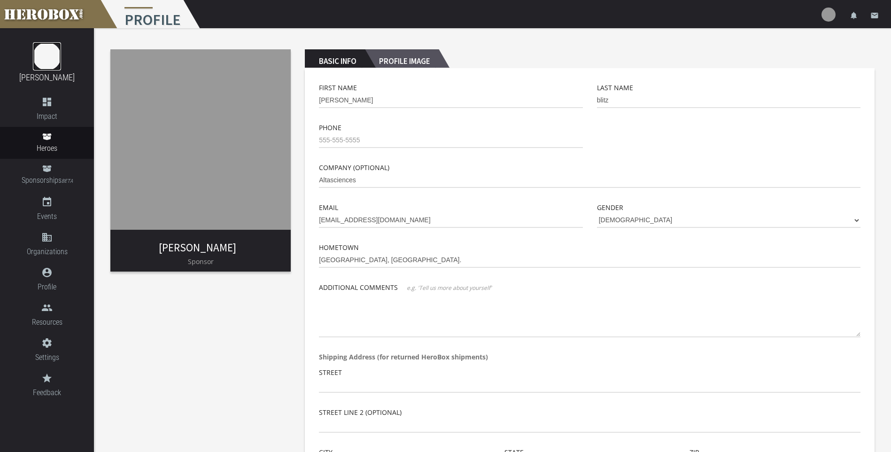 This screenshot has height=452, width=891. What do you see at coordinates (335, 59) in the screenshot?
I see `h2: Basic Info` at bounding box center [335, 59].